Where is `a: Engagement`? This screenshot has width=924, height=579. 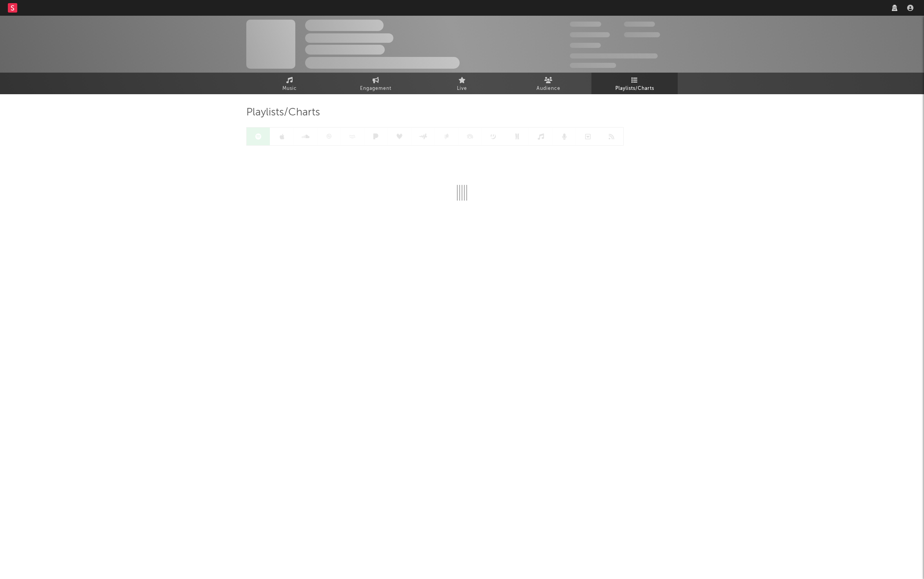
a: Engagement is located at coordinates (376, 83).